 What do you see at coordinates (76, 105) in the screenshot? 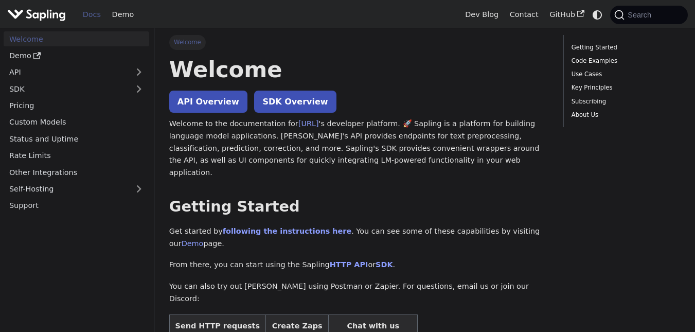
I see `a: Pricing` at bounding box center [76, 105].